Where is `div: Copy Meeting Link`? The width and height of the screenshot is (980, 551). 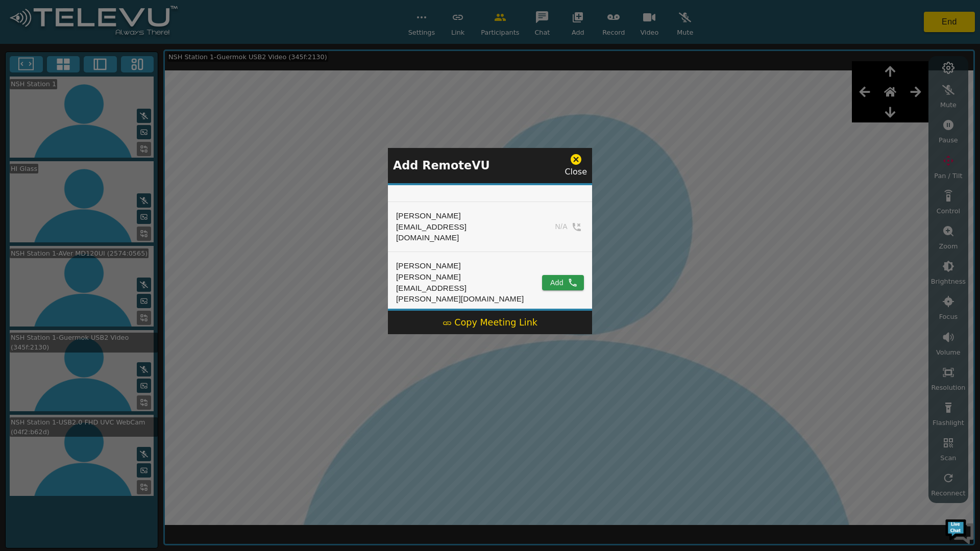
div: Copy Meeting Link is located at coordinates (490, 323).